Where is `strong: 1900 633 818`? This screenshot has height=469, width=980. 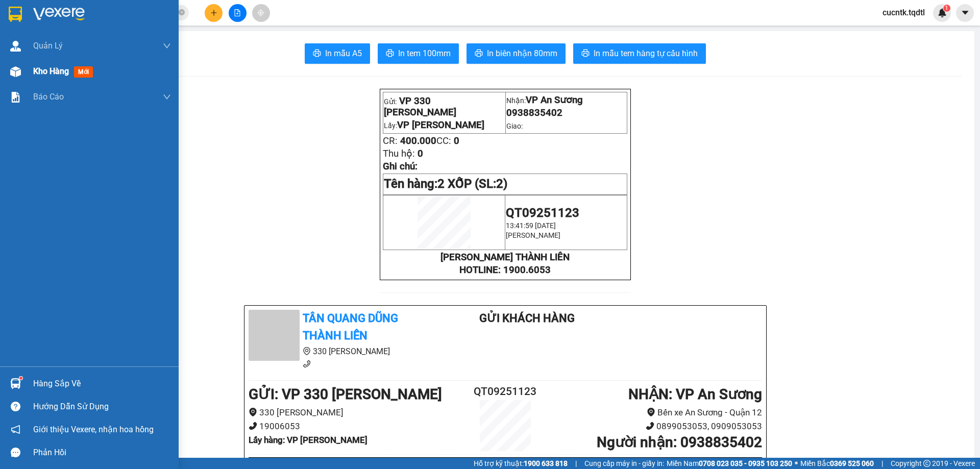 strong: 1900 633 818 is located at coordinates (546, 463).